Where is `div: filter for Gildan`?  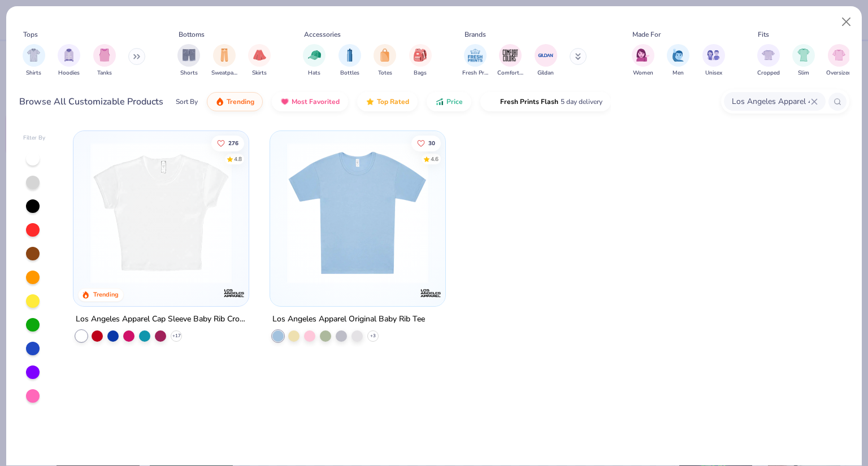 div: filter for Gildan is located at coordinates (546, 60).